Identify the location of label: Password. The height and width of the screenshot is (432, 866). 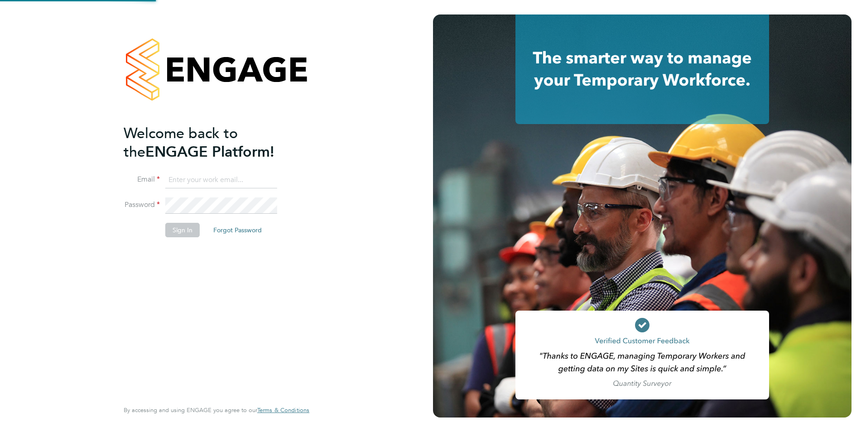
(142, 205).